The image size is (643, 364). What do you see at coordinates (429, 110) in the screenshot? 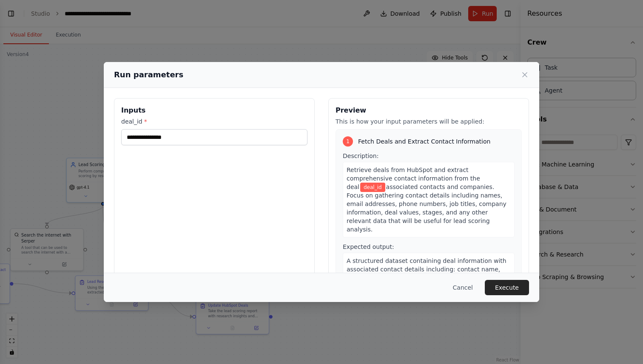
I see `h3: Preview` at bounding box center [429, 110].